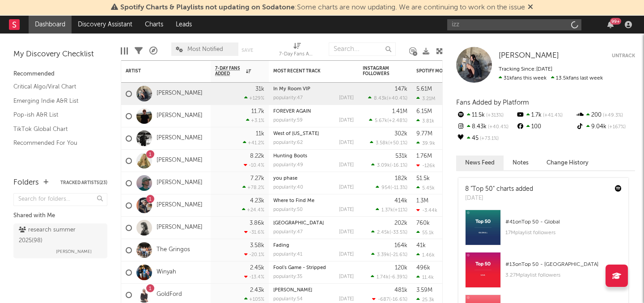 The width and height of the screenshot is (644, 303). What do you see at coordinates (254, 98) in the screenshot?
I see `div: +129 %` at bounding box center [254, 98].